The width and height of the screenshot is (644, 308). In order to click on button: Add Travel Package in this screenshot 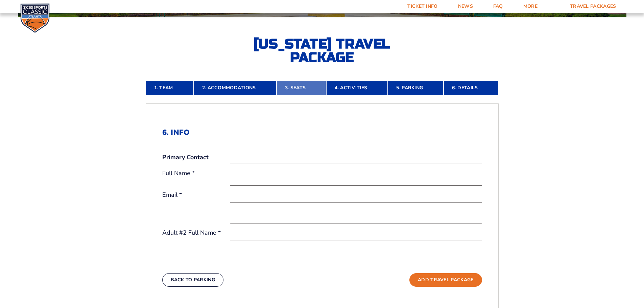, I will do `click(446, 280)`.